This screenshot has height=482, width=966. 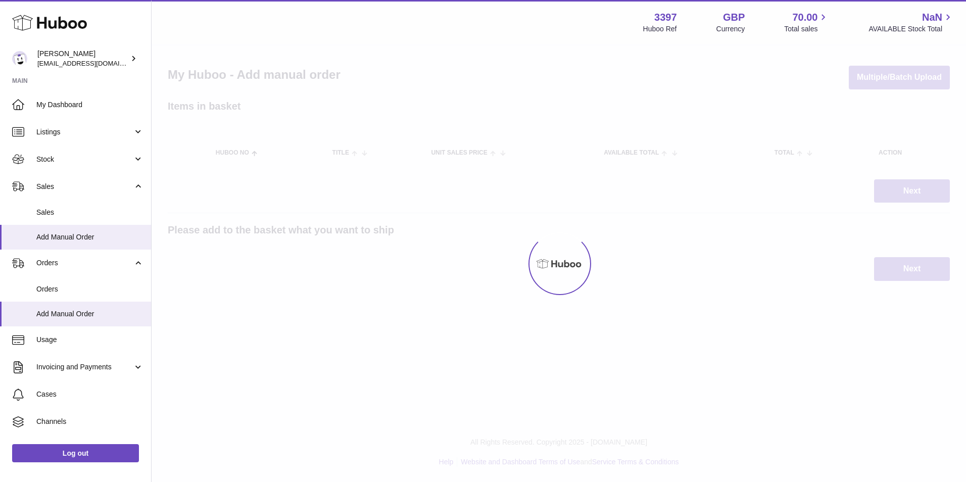 What do you see at coordinates (911, 29) in the screenshot?
I see `span: AVAILABLE Stock Total` at bounding box center [911, 29].